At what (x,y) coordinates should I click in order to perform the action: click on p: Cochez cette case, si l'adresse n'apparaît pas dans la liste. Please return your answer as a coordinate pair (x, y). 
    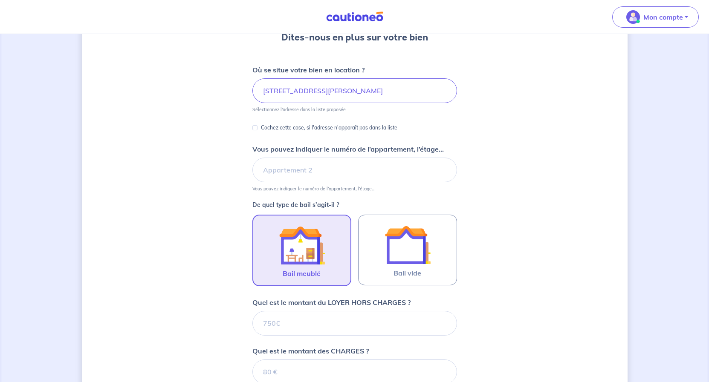
    Looking at the image, I should click on (329, 128).